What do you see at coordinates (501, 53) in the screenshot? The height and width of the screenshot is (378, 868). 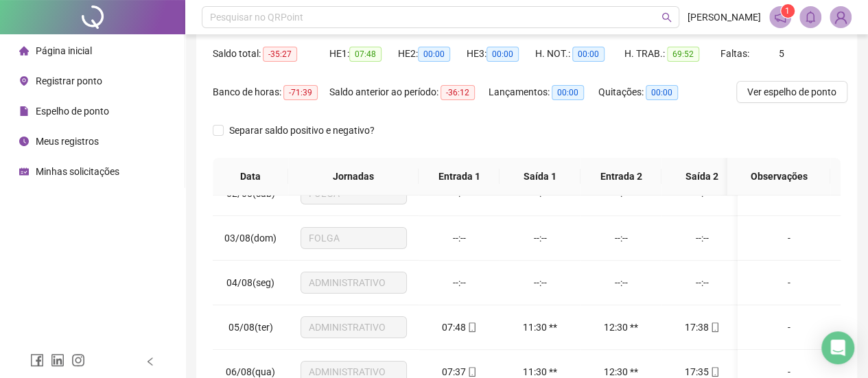 I see `div: HE 3:` at bounding box center [501, 53].